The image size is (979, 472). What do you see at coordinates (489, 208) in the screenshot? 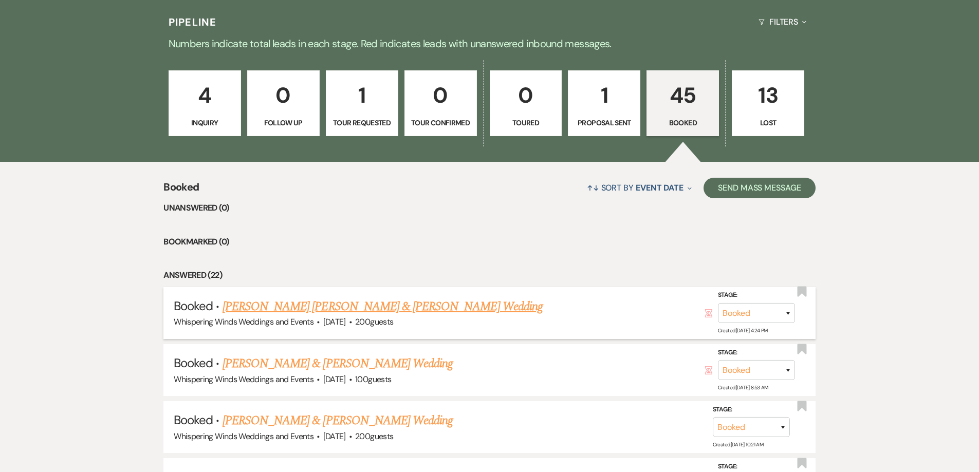
I see `li: Unanswered (0)` at bounding box center [489, 208].